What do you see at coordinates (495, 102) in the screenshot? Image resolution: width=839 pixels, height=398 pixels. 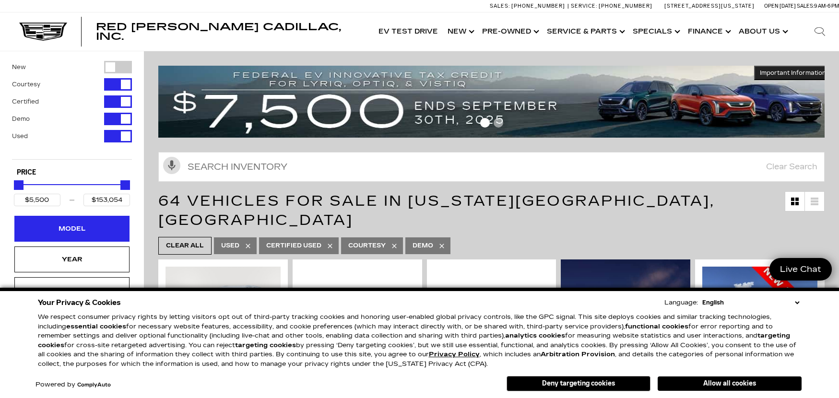 I see `img: vrp-tax-ending-august-version` at bounding box center [495, 102].